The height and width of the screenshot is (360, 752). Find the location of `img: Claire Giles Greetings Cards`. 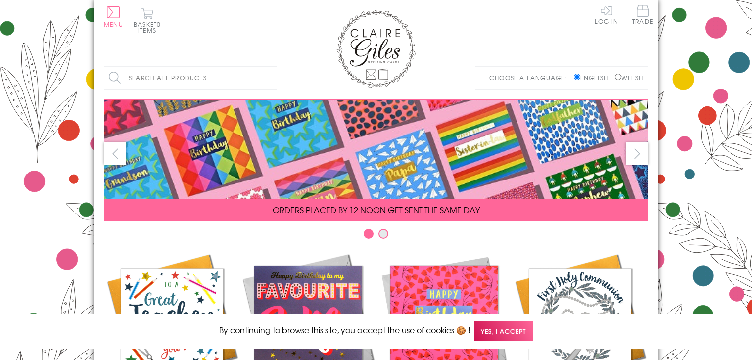

img: Claire Giles Greetings Cards is located at coordinates (376, 49).